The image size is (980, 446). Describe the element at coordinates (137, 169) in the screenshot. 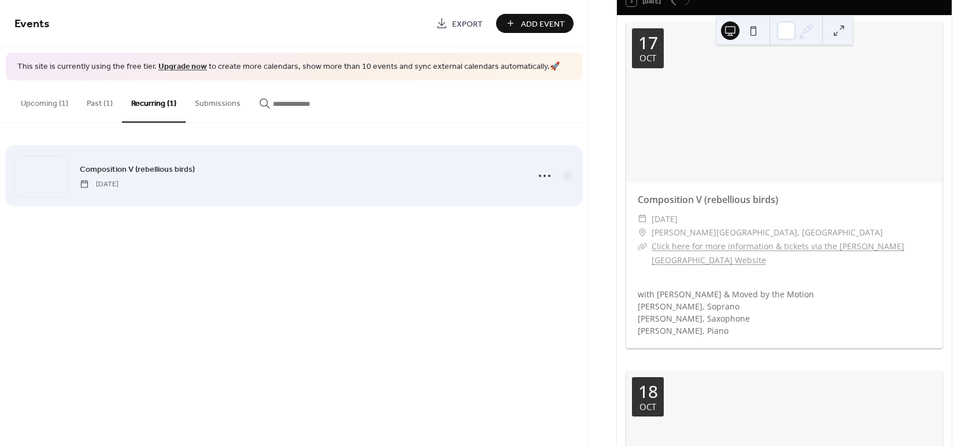

I see `span: Composition V (rebellious birds)` at that location.